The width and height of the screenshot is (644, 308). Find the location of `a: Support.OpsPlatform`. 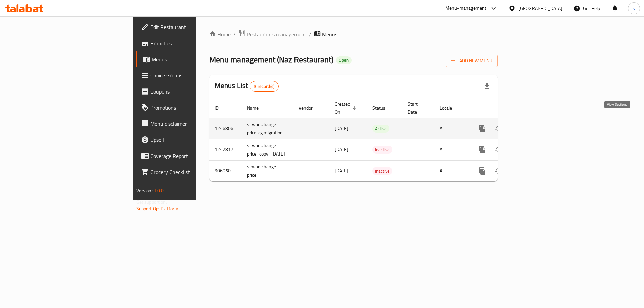

a: Support.OpsPlatform is located at coordinates (157, 209).